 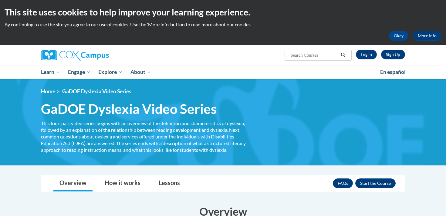 I want to click on input: Search Courses, so click(x=314, y=55).